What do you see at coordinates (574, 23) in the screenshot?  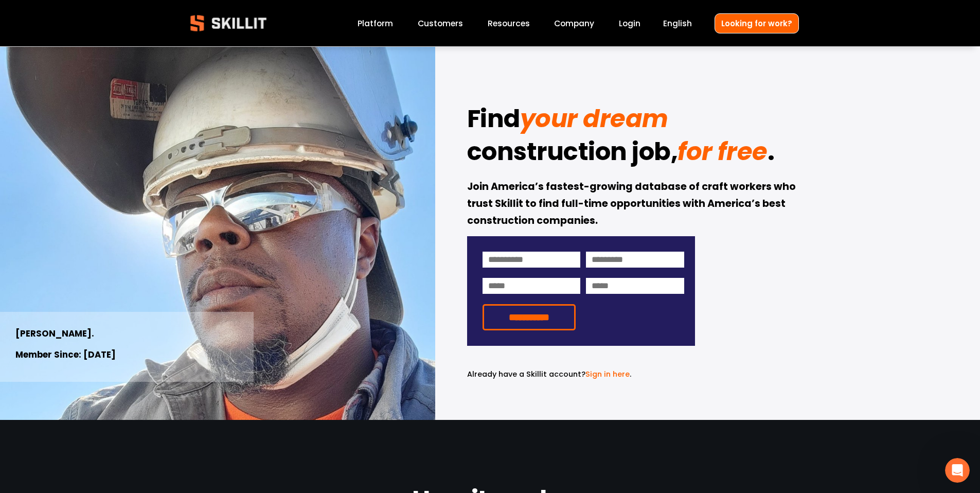 I see `a: Company` at bounding box center [574, 23].